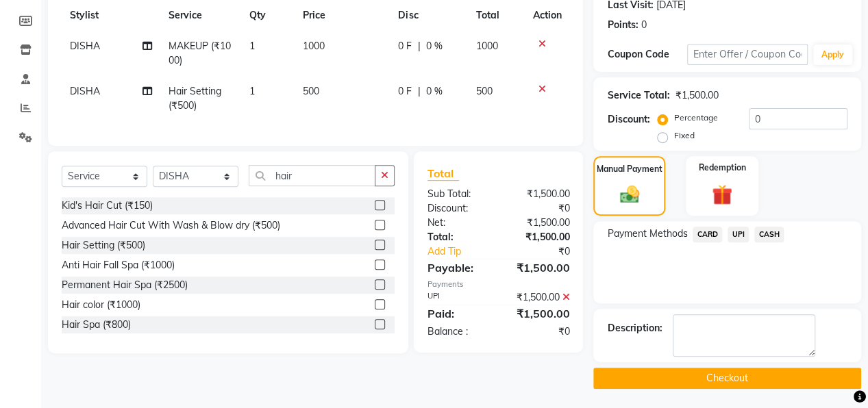 This screenshot has height=408, width=868. What do you see at coordinates (643, 25) in the screenshot?
I see `div: 0` at bounding box center [643, 25].